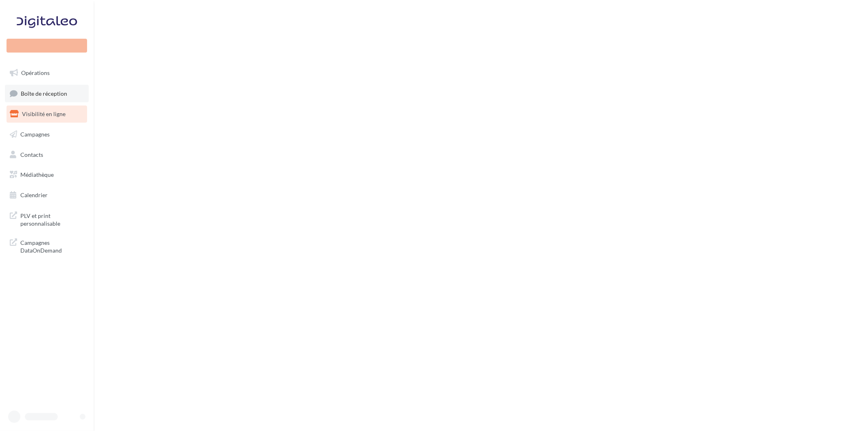 The image size is (868, 431). Describe the element at coordinates (47, 114) in the screenshot. I see `a: Visibilité en ligne` at that location.